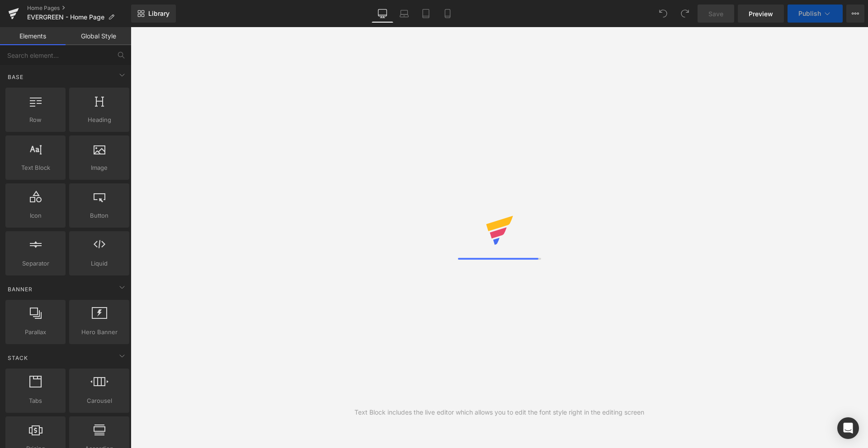  What do you see at coordinates (20, 289) in the screenshot?
I see `span: Banner` at bounding box center [20, 289].